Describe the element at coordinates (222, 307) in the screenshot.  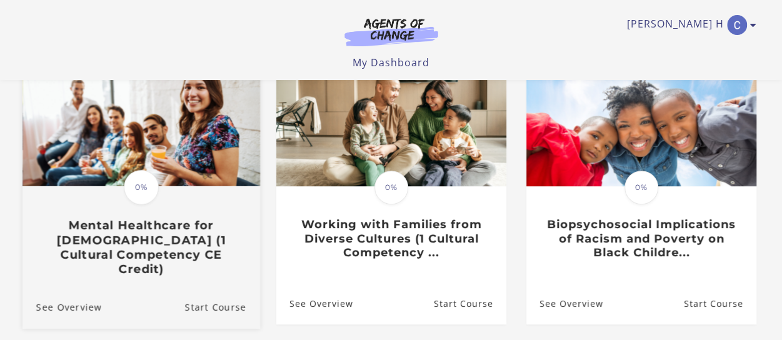
I see `a: Mental Healthcare for Latinos (1 Cultural Competency CE Credit): Resume Course` at that location.